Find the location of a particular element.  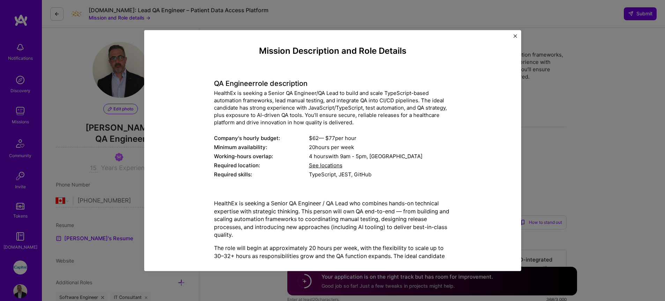

div: Required skills: is located at coordinates (261, 174).